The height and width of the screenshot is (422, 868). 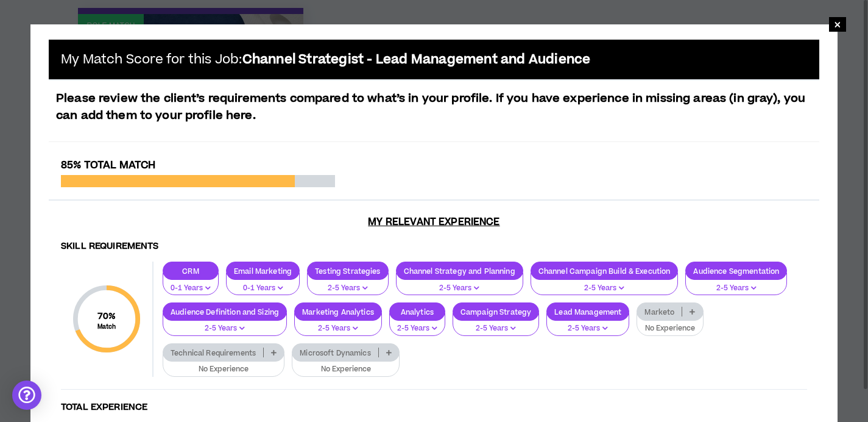 I want to click on h4: Skill Requirements, so click(x=434, y=246).